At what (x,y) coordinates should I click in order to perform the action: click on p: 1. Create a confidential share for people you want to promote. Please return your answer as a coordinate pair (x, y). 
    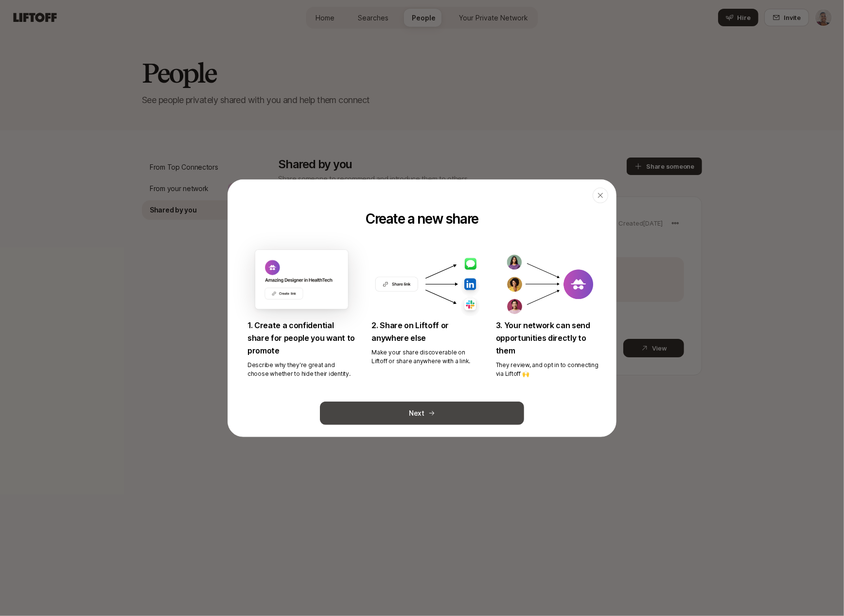
    Looking at the image, I should click on (302, 338).